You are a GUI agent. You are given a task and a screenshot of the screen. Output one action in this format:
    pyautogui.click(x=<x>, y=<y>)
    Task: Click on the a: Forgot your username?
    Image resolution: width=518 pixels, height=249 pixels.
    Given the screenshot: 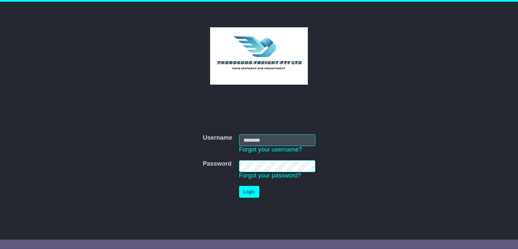 What is the action you would take?
    pyautogui.click(x=271, y=149)
    